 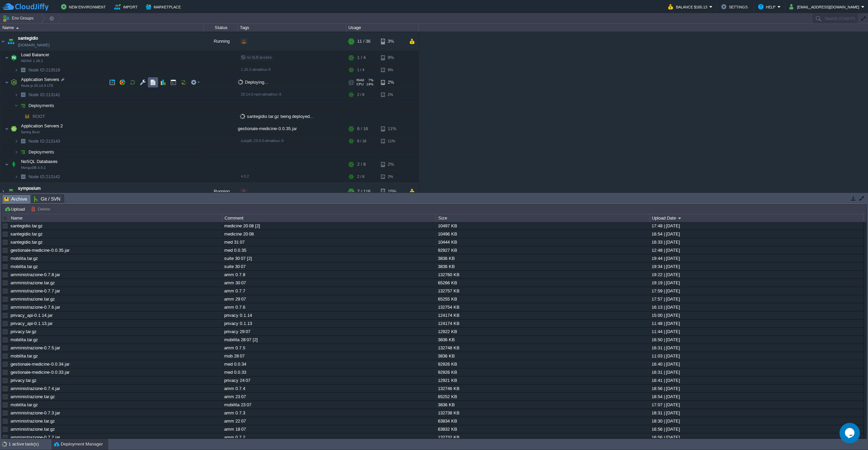 What do you see at coordinates (19, 18) in the screenshot?
I see `button: Env Groups` at bounding box center [19, 18].